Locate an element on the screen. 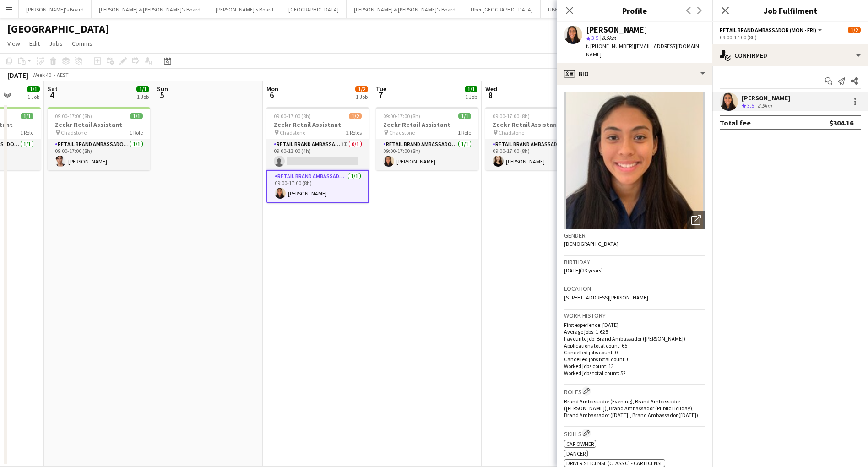 This screenshot has width=868, height=467. span: Tue is located at coordinates (381, 89).